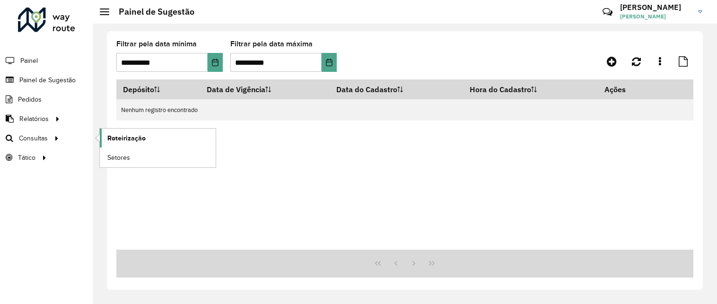  I want to click on span: Consultas, so click(33, 138).